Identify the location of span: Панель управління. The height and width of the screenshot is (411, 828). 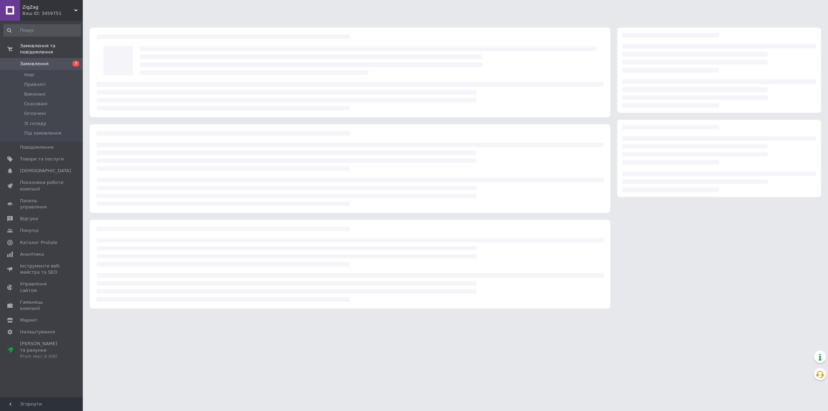
(42, 204).